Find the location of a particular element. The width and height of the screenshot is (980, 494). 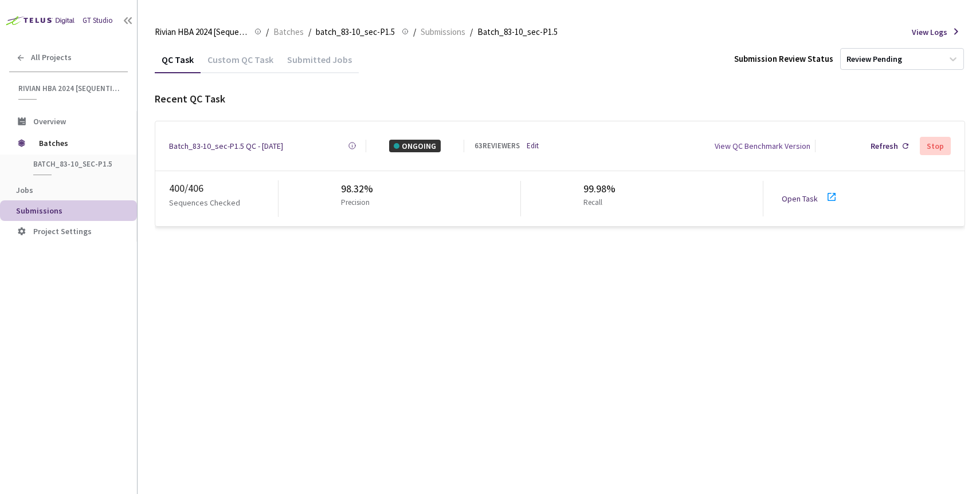

div: Stop is located at coordinates (935, 146).